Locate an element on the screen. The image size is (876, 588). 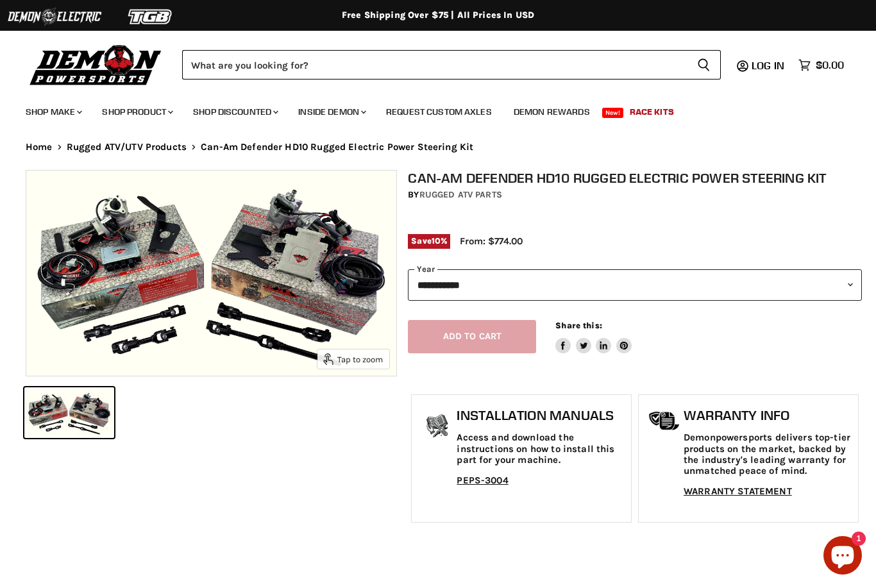
img: IMAGE is located at coordinates (211, 273).